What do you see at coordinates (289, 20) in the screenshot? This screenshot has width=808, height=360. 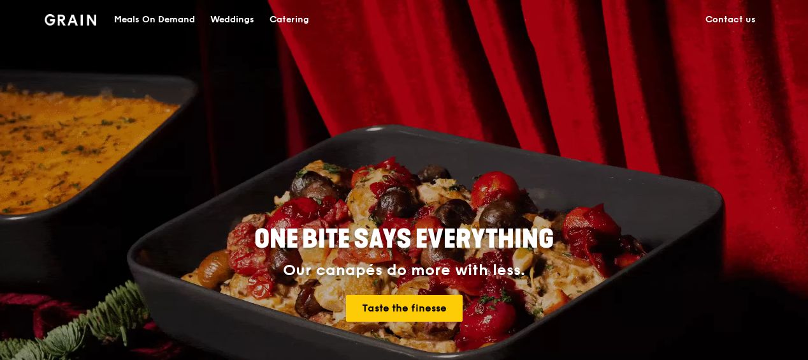 I see `div: Catering` at bounding box center [289, 20].